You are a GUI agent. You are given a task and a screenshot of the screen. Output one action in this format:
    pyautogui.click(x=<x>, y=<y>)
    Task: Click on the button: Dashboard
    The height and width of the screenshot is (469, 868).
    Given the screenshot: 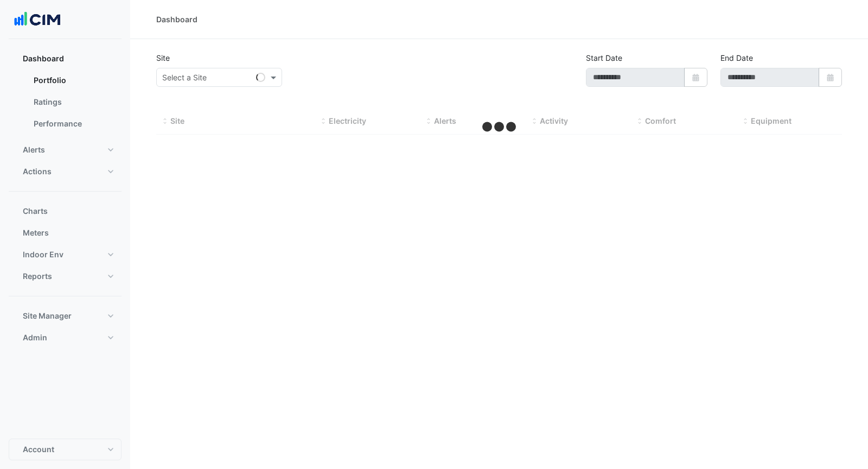 What is the action you would take?
    pyautogui.click(x=65, y=59)
    